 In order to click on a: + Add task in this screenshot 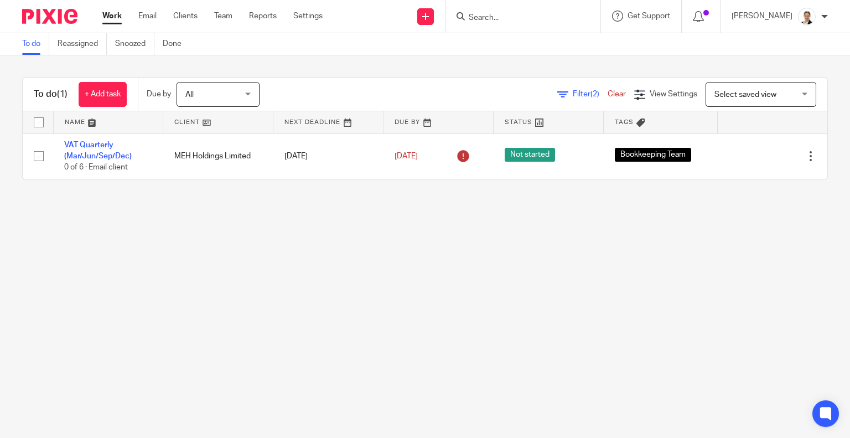, I will do `click(102, 94)`.